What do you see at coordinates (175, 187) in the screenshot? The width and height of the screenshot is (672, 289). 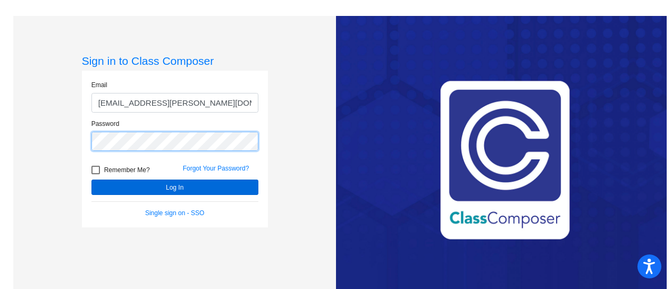 I see `button: Log In` at bounding box center [175, 187].